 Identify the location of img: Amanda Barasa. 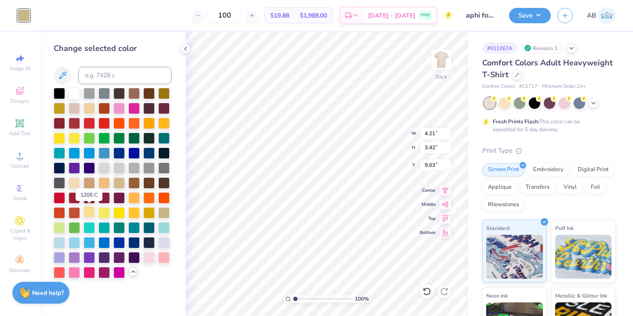
(606, 15).